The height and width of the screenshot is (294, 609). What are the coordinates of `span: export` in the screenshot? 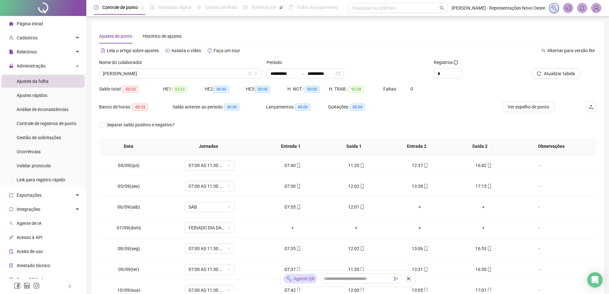 It's located at (11, 195).